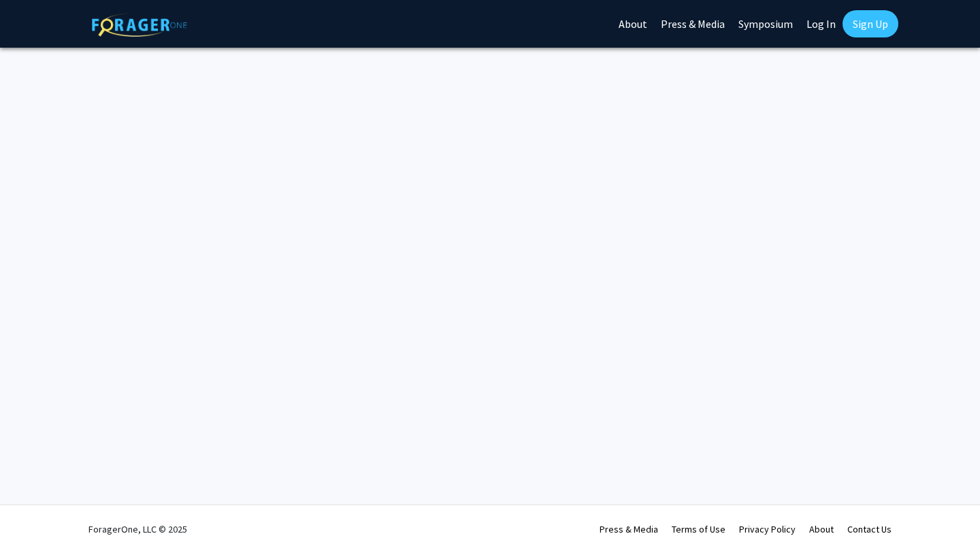  Describe the element at coordinates (138, 530) in the screenshot. I see `div: ForagerOne, LLC © 2025` at that location.